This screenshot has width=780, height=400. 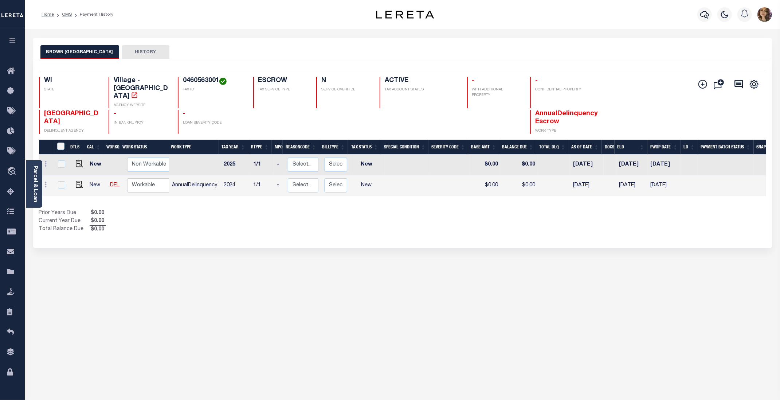 What do you see at coordinates (214, 81) in the screenshot?
I see `h4: 0460563001` at bounding box center [214, 81].